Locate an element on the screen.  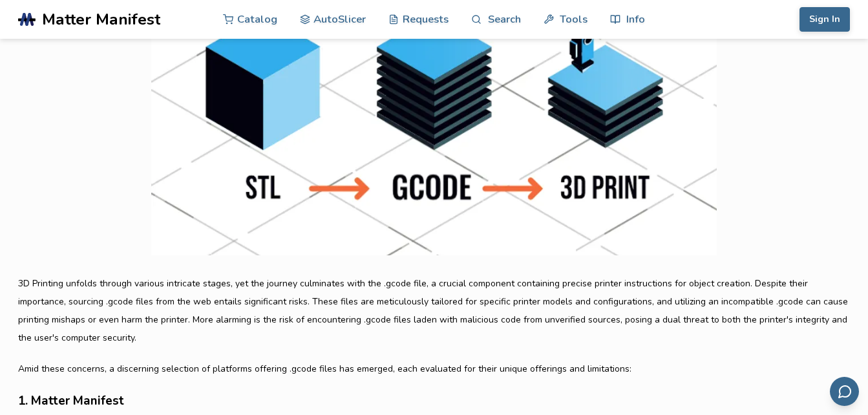
button: Sign In is located at coordinates (825, 19).